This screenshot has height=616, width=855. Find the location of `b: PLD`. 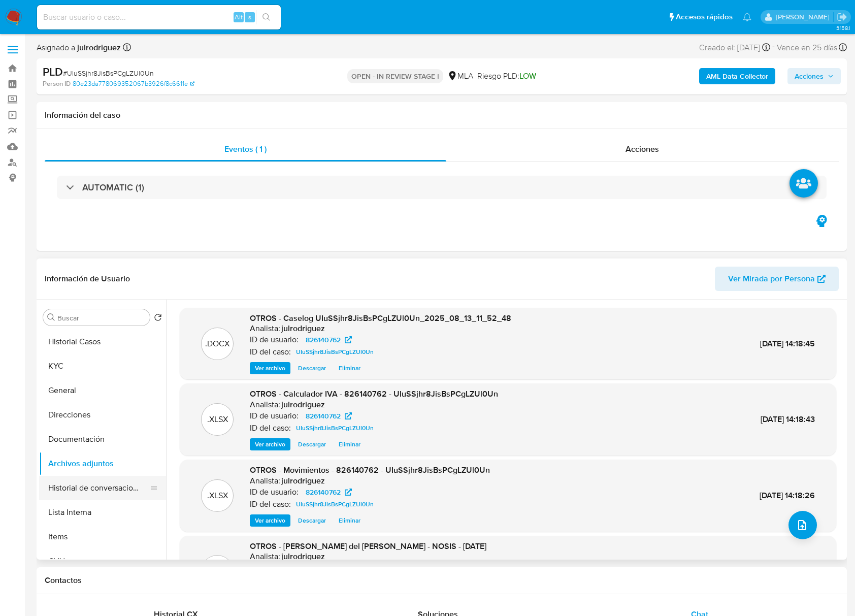

b: PLD is located at coordinates (53, 71).